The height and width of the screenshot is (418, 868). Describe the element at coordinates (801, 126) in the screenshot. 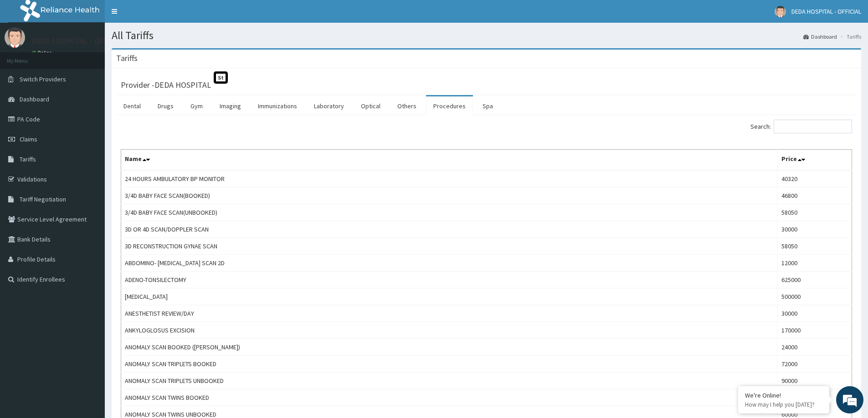

I see `label: Search:` at that location.